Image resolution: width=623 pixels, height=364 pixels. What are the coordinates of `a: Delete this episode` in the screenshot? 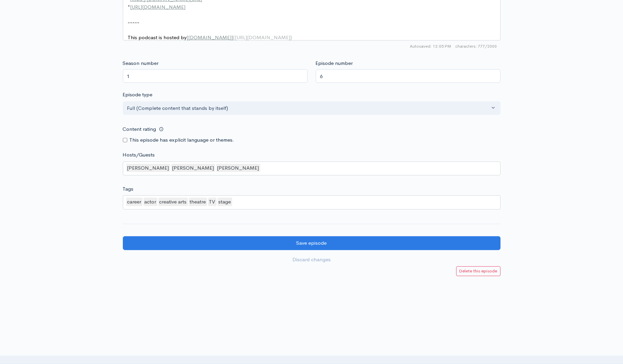 It's located at (478, 271).